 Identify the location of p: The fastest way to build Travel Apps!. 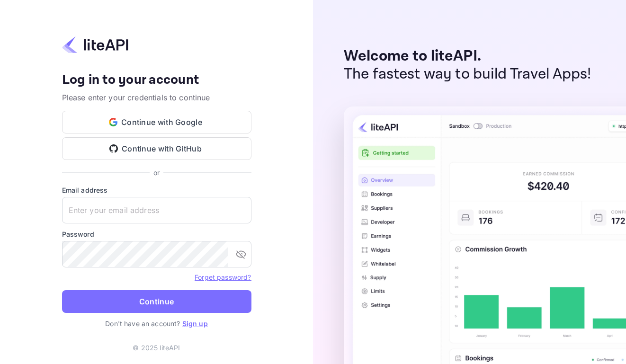
(468, 74).